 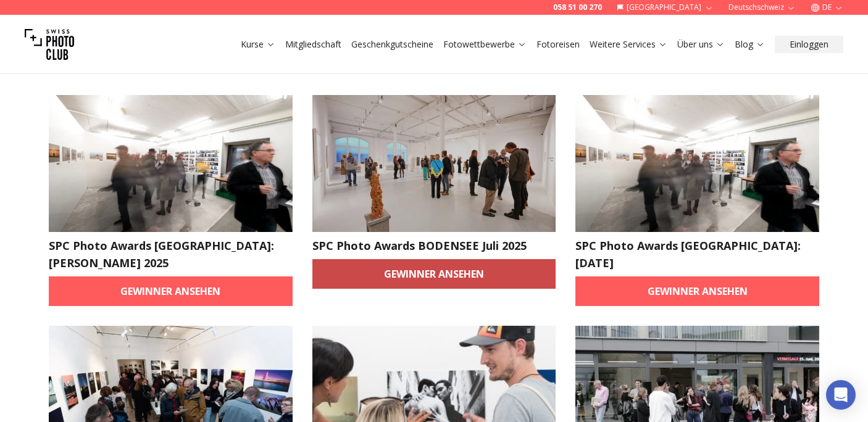 I want to click on button: Kurse, so click(x=258, y=44).